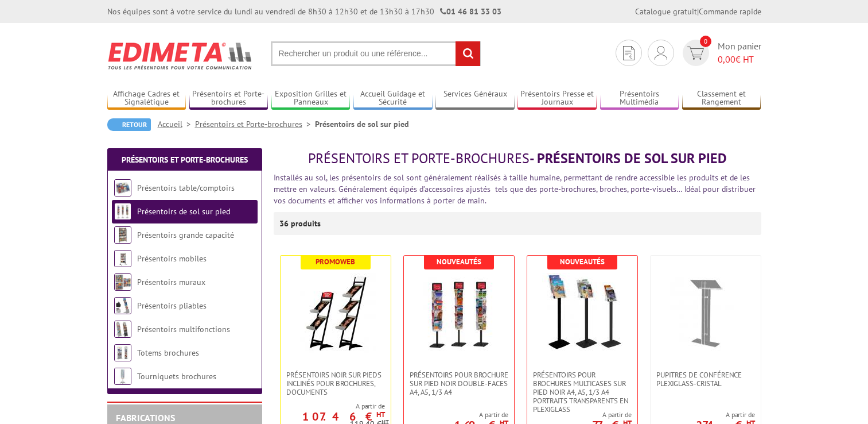  I want to click on img: Présentoirs pliables, so click(123, 306).